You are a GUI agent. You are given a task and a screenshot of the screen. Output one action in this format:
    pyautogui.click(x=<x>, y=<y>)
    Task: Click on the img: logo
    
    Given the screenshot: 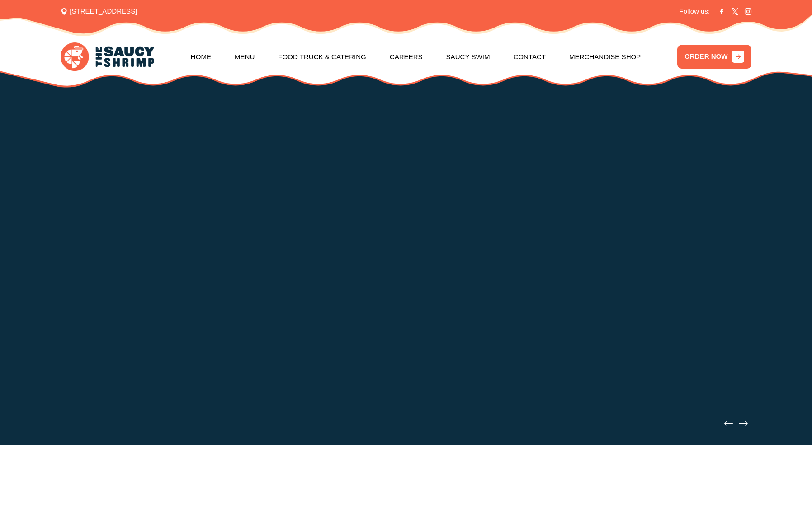 What is the action you would take?
    pyautogui.click(x=108, y=57)
    